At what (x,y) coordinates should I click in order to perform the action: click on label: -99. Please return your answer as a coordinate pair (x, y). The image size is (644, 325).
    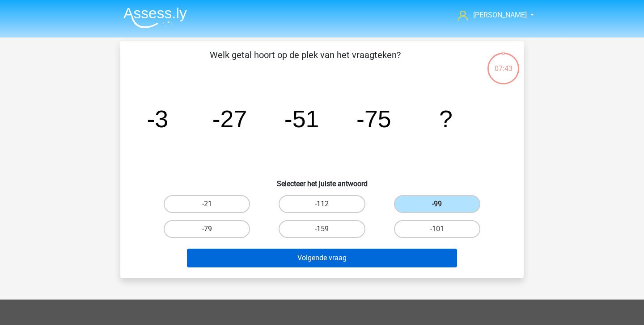
    Looking at the image, I should click on (437, 204).